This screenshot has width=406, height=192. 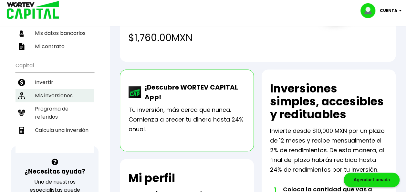 I want to click on a: Mi contrato, so click(x=55, y=46).